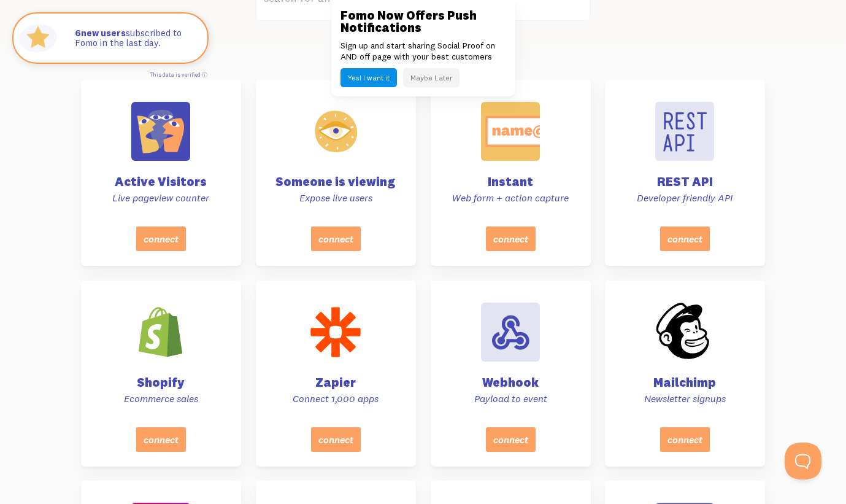  Describe the element at coordinates (160, 398) in the screenshot. I see `p: Ecommerce sales` at that location.